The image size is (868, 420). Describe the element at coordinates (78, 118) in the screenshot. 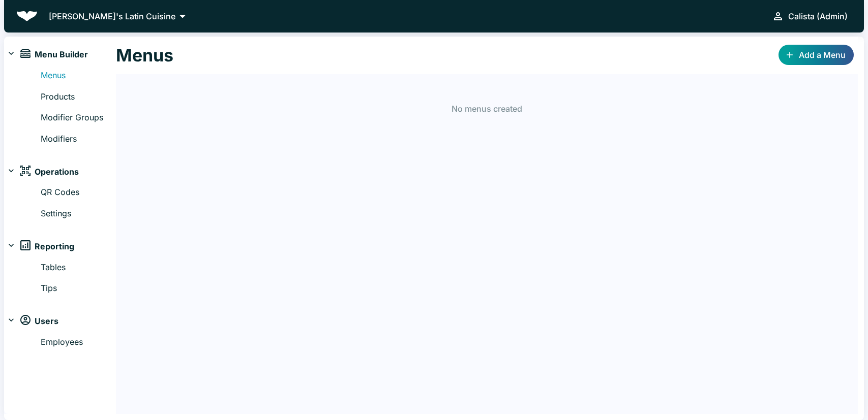

I see `a: Modifier Groups` at that location.